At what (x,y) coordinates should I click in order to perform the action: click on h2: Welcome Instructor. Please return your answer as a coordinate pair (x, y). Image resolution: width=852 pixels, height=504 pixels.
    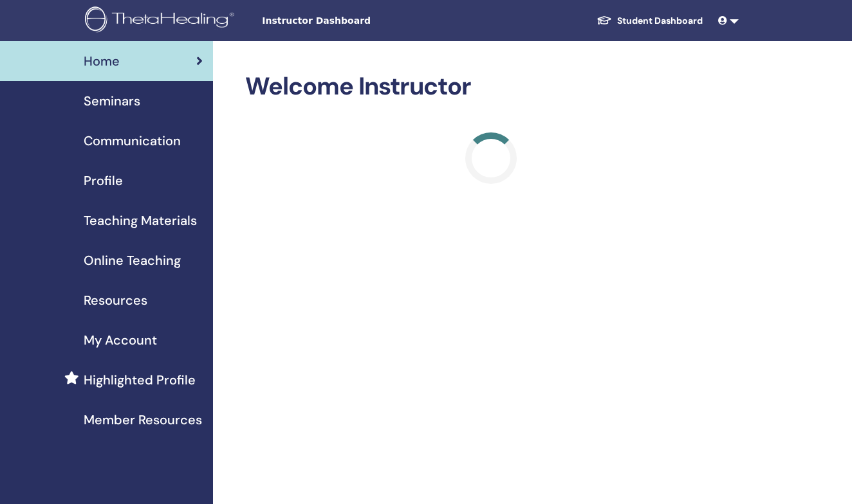
    Looking at the image, I should click on (490, 87).